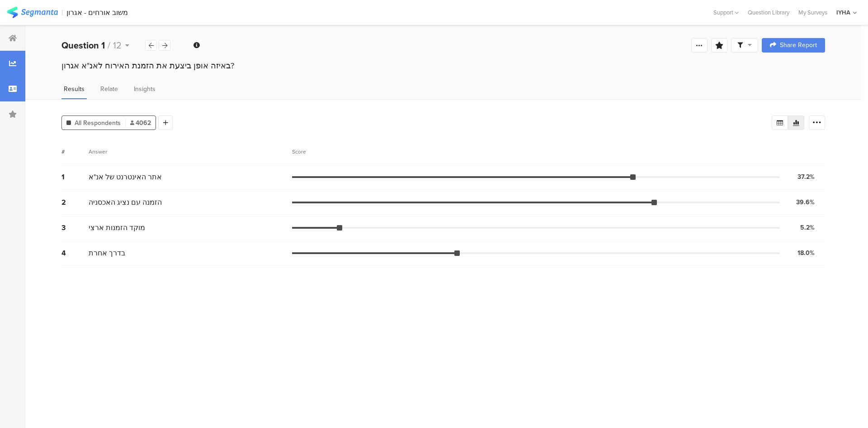 The image size is (868, 428). What do you see at coordinates (769, 12) in the screenshot?
I see `a: Question Library` at bounding box center [769, 12].